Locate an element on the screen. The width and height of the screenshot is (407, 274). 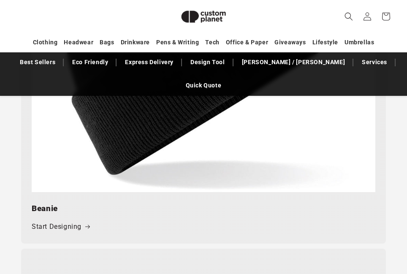
a: Drinkware is located at coordinates (135, 42).